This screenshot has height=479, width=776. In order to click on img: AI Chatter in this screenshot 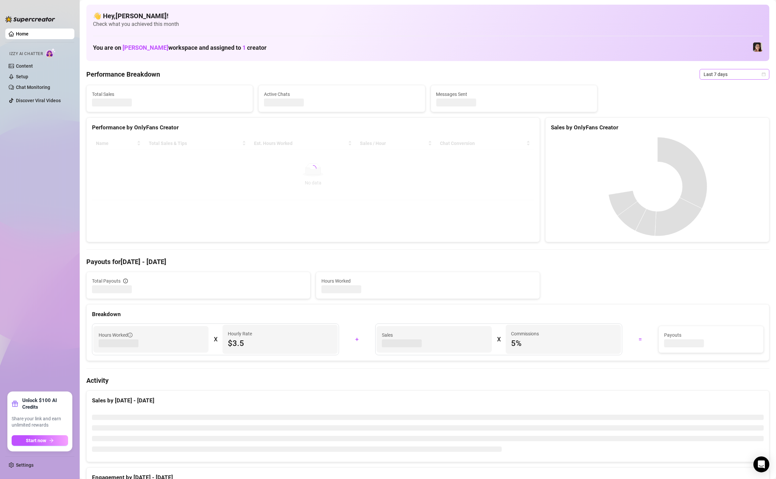, I will do `click(50, 53)`.